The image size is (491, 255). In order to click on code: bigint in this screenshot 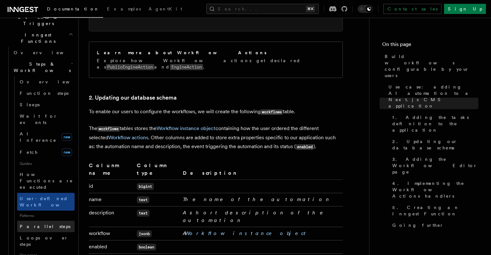, I will do `click(145, 187)`.